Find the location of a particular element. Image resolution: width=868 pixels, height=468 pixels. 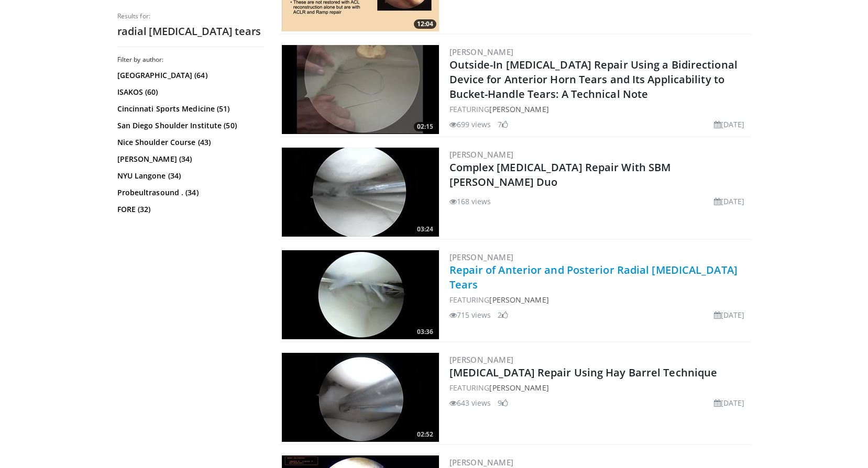

a: ISAKOS (60) is located at coordinates (189, 92).